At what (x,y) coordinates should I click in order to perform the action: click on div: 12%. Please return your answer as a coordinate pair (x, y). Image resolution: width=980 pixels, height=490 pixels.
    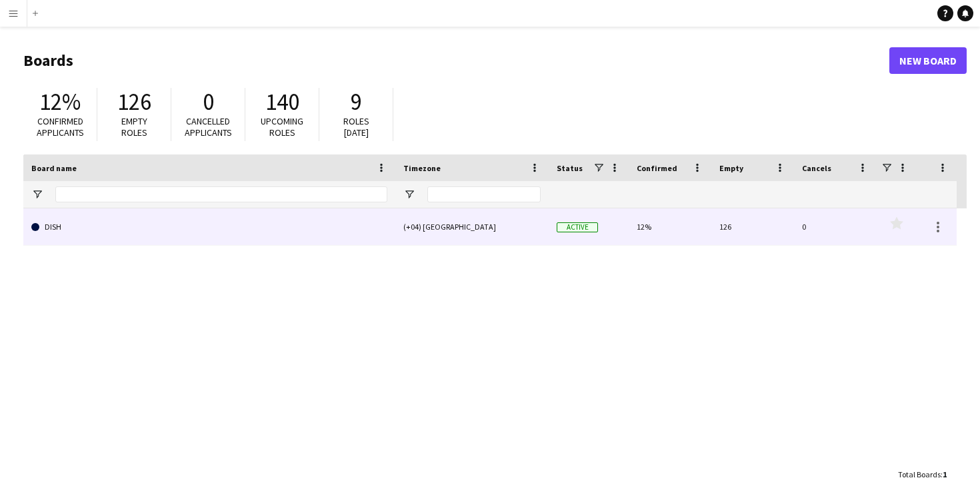
    Looking at the image, I should click on (670, 226).